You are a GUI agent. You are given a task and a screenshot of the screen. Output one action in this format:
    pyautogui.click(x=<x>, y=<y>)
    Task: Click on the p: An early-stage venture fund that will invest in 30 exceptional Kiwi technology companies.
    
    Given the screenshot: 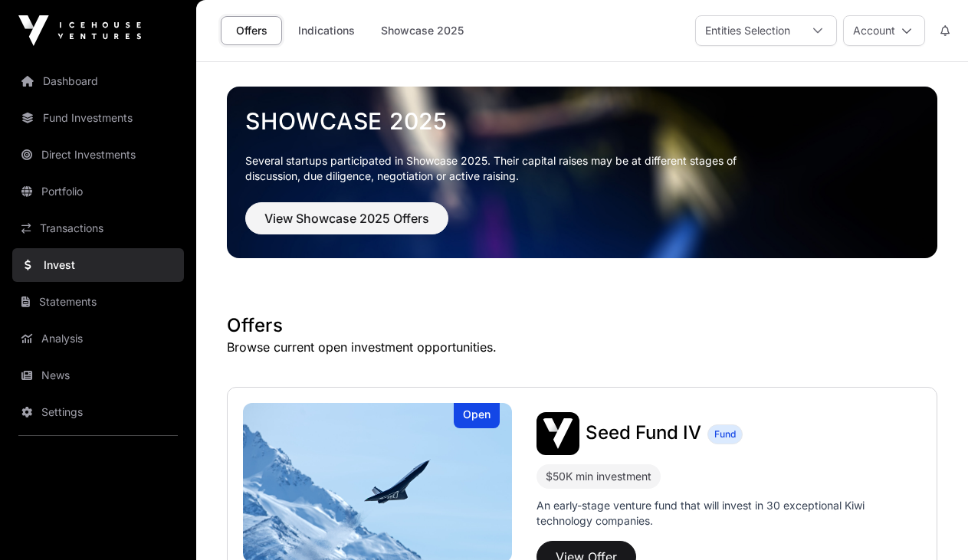 What is the action you would take?
    pyautogui.click(x=729, y=514)
    